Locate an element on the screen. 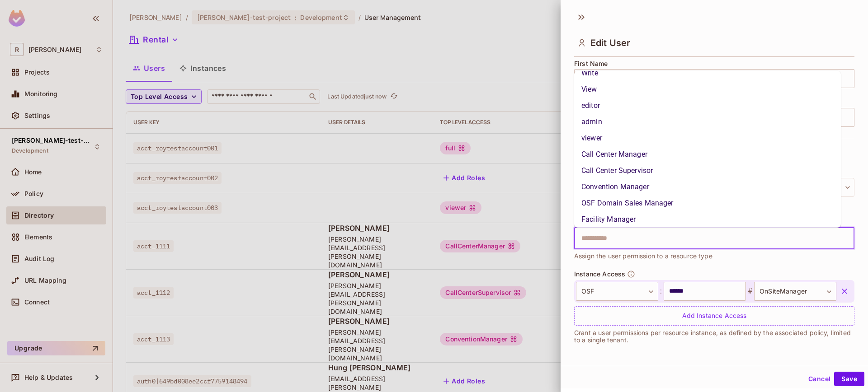 The width and height of the screenshot is (868, 392). button: Cancel is located at coordinates (819, 379).